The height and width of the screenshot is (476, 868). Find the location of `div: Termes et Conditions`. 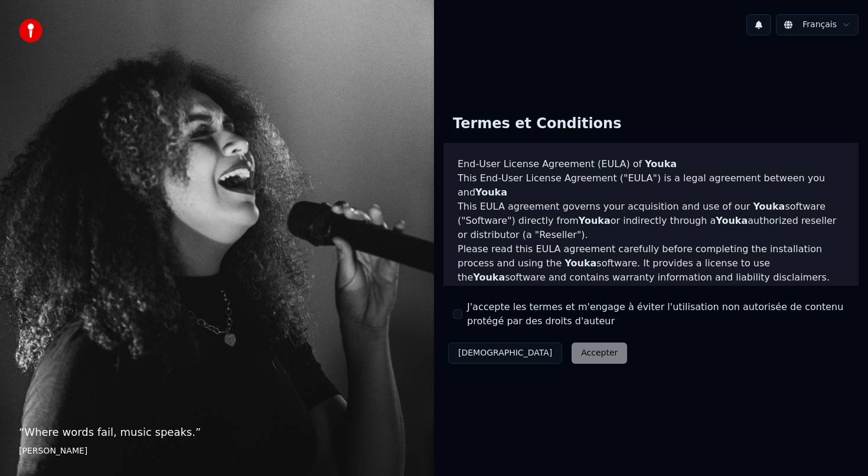

div: Termes et Conditions is located at coordinates (537, 124).